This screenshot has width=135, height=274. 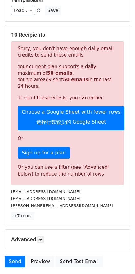 I want to click on p: Your current plan supports a daily maximum of . You've already sent in the last 24 hours., so click(x=67, y=76).